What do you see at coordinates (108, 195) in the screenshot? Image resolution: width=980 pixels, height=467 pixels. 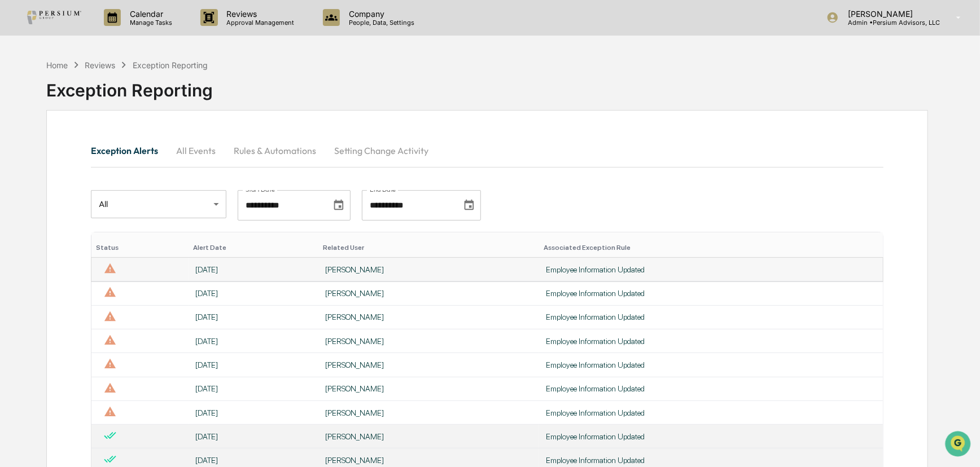 I see `a: Powered byPylon` at bounding box center [108, 195].